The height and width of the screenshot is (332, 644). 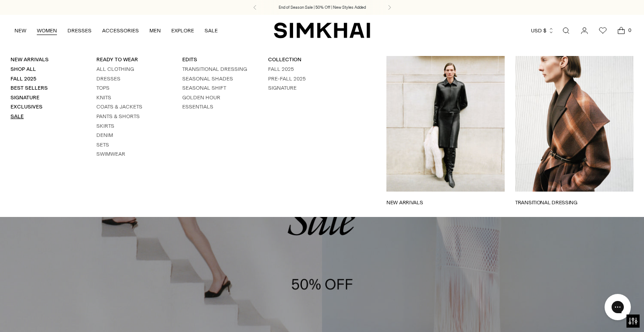 What do you see at coordinates (566, 30) in the screenshot?
I see `a: Open search modal` at bounding box center [566, 30].